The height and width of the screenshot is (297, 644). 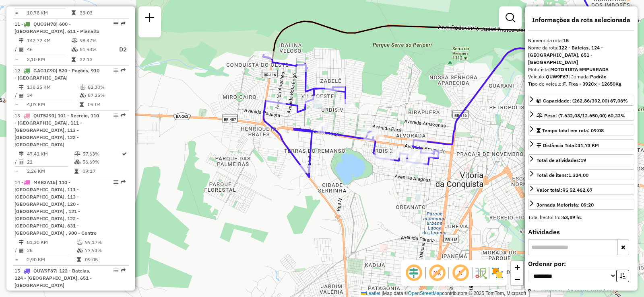 I want to click on td: 98,47%, so click(x=95, y=41).